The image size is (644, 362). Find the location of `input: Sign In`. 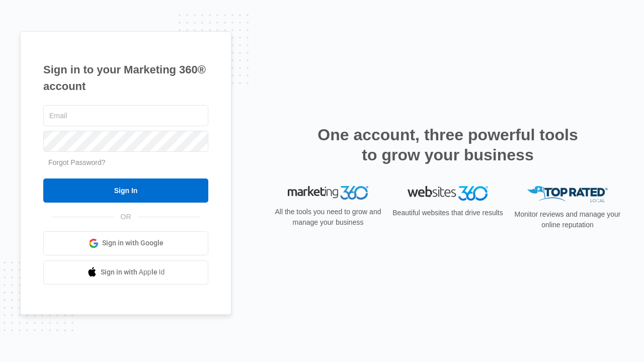

input: Sign In is located at coordinates (126, 191).